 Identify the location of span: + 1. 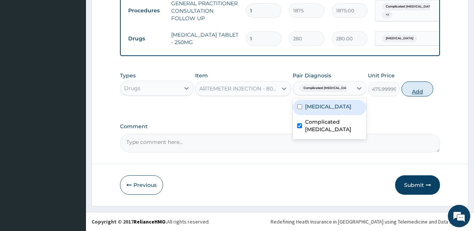
(387, 15).